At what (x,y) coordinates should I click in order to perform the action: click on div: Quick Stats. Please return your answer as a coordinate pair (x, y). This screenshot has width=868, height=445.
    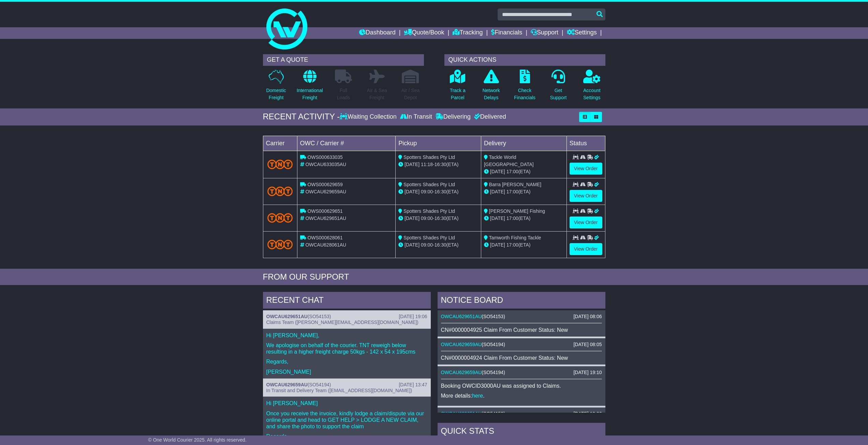
    Looking at the image, I should click on (521, 432).